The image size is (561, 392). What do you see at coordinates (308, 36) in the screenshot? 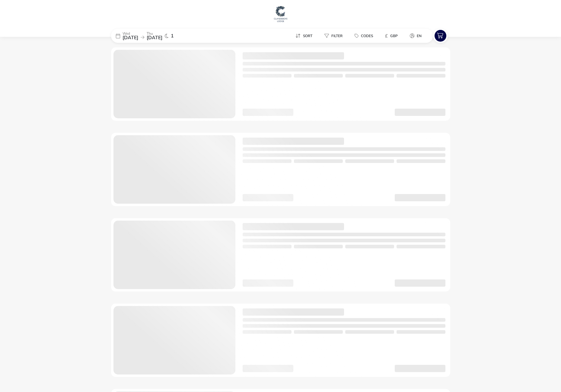
I see `span: Sort` at bounding box center [308, 36].